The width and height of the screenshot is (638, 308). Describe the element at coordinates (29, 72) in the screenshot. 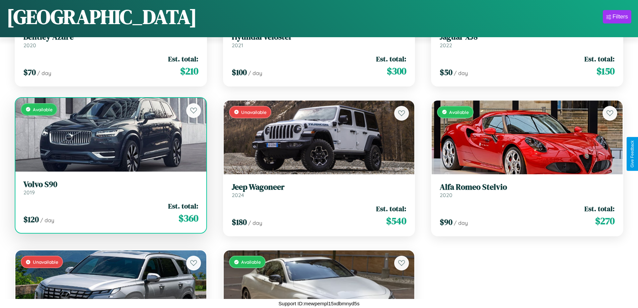

I see `span: $ 70` at that location.